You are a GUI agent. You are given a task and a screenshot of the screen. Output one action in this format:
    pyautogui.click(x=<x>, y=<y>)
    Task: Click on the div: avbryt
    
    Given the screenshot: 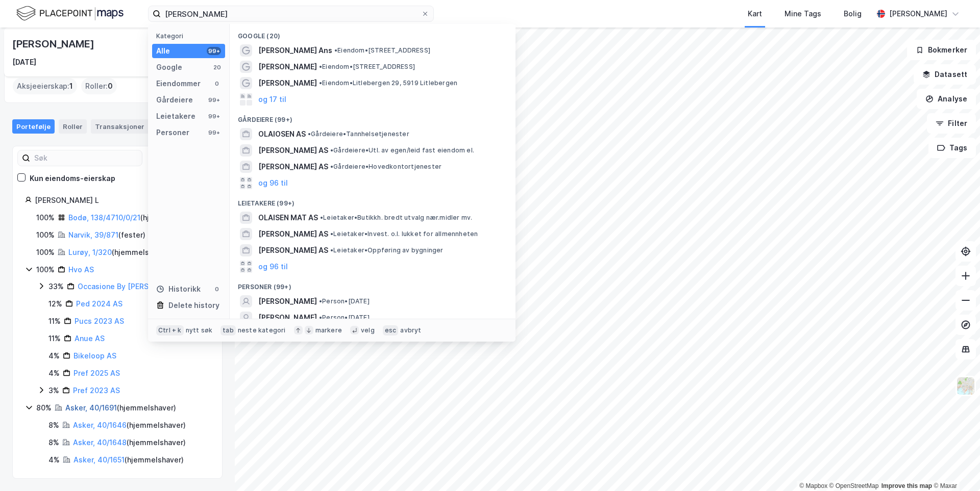 What is the action you would take?
    pyautogui.click(x=410, y=331)
    